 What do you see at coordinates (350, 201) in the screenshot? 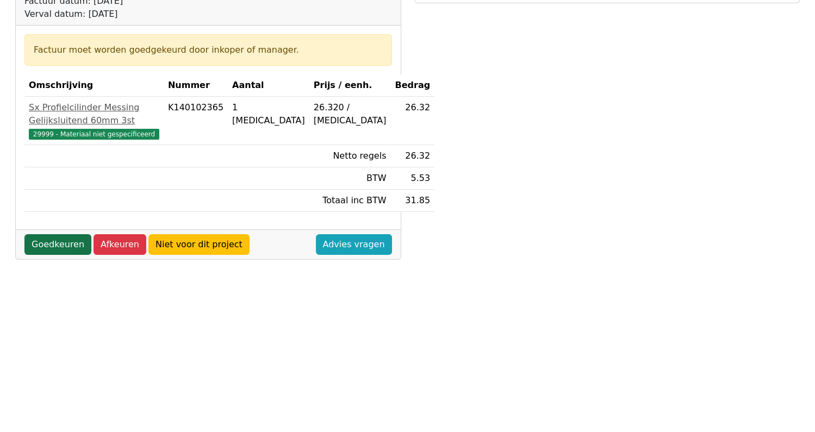
I see `td: Totaal inc BTW` at bounding box center [350, 201].